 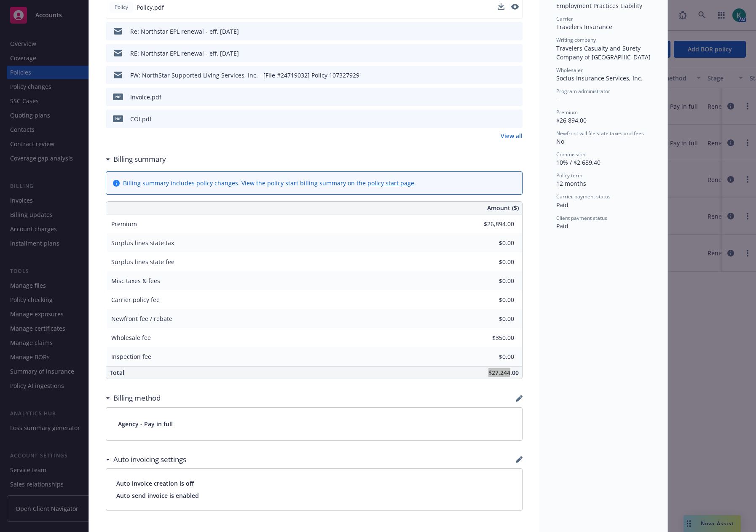 I want to click on span: Surplus lines state tax, so click(x=143, y=243).